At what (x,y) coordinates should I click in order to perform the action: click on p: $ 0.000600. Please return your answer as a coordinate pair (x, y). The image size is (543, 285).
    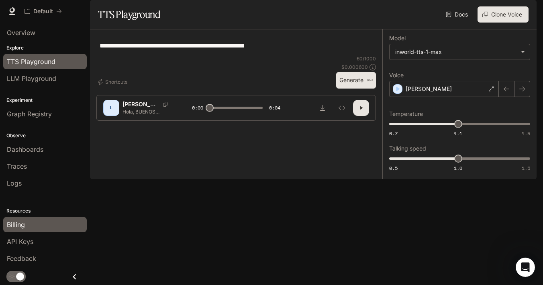
    Looking at the image, I should click on (355, 67).